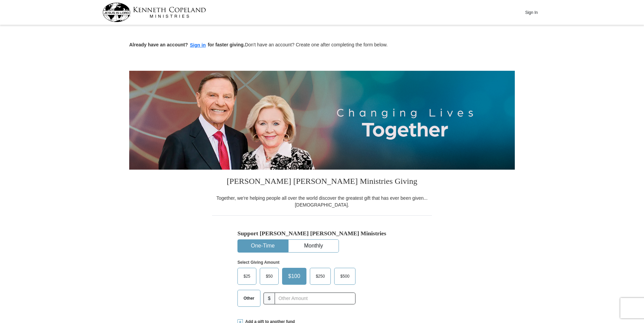 This screenshot has width=644, height=323. What do you see at coordinates (154, 12) in the screenshot?
I see `img: kcm-header-logo.svg` at bounding box center [154, 12].